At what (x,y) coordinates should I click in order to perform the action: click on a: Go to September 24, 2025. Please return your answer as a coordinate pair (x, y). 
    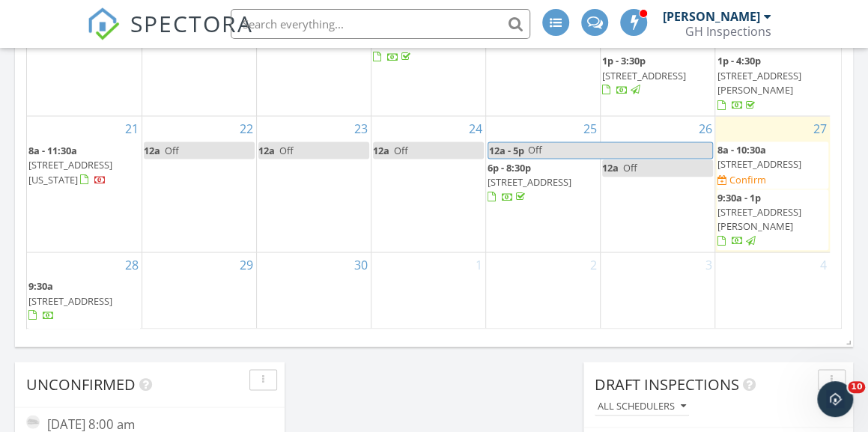
    Looking at the image, I should click on (475, 129).